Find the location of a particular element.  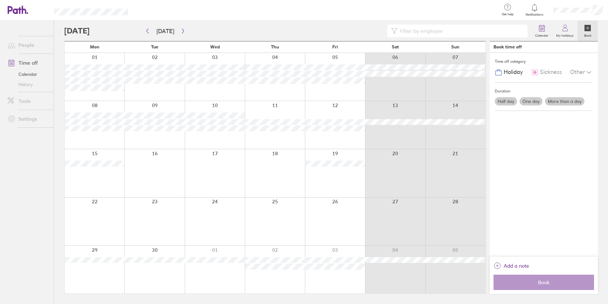

a: My holidays is located at coordinates (565, 31).